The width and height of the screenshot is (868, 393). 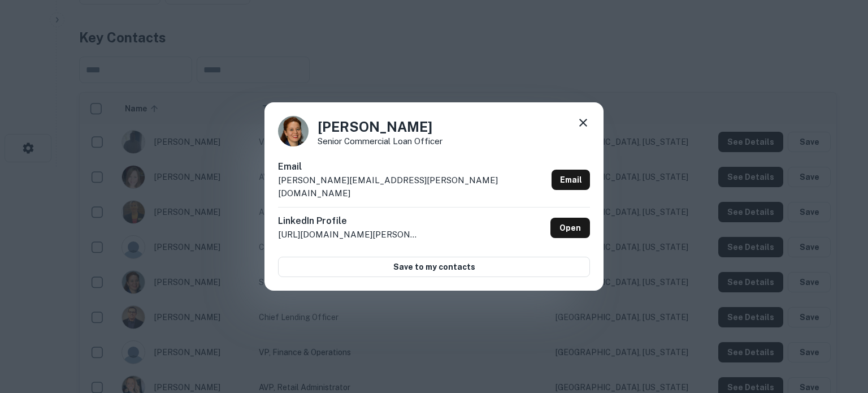 What do you see at coordinates (413, 167) in the screenshot?
I see `h6: Email` at bounding box center [413, 167].